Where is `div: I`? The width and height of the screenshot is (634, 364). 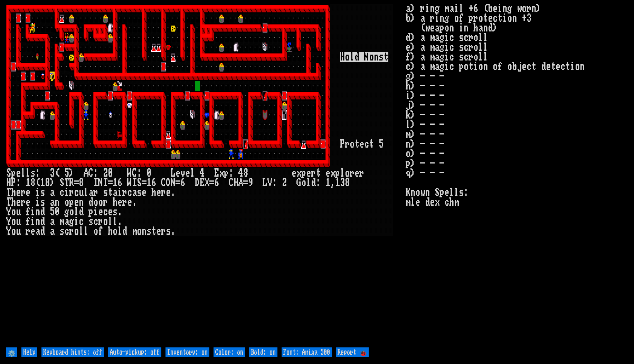 div: I is located at coordinates (135, 183).